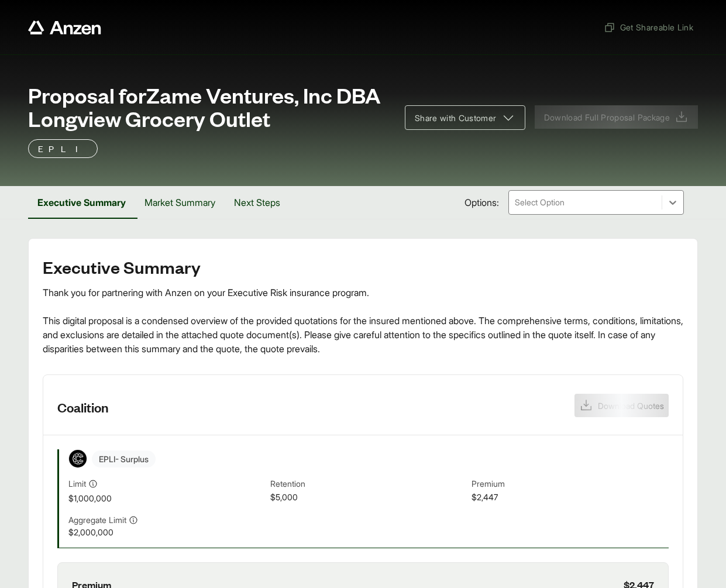 This screenshot has width=726, height=588. I want to click on button: Executive Summary, so click(82, 202).